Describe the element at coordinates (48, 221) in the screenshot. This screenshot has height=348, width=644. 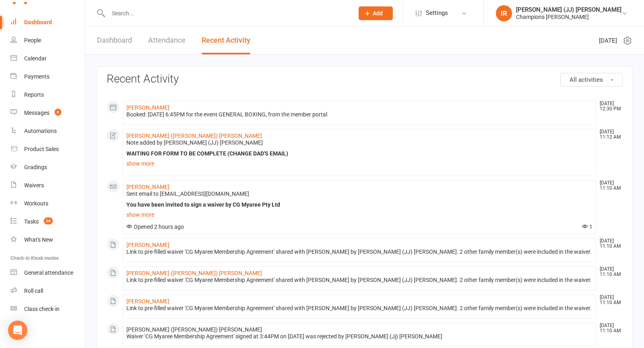
I see `span: 26` at that location.